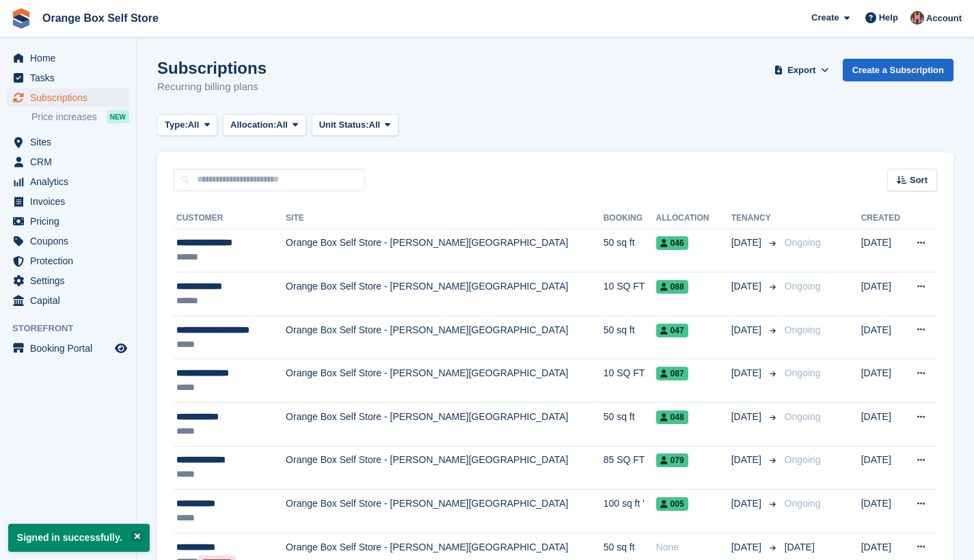  What do you see at coordinates (694, 219) in the screenshot?
I see `th: Allocation` at bounding box center [694, 219].